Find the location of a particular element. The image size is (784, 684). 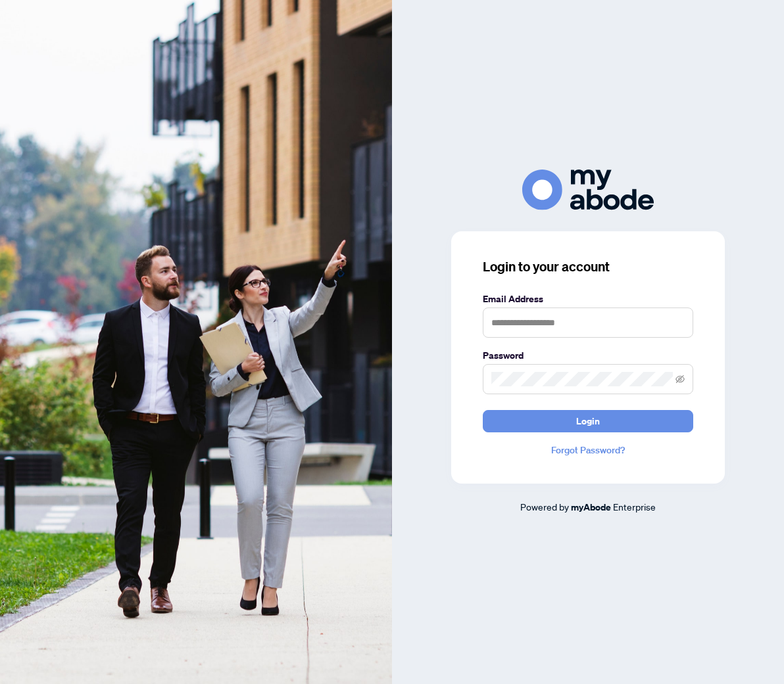

img: ma-logo is located at coordinates (588, 189).